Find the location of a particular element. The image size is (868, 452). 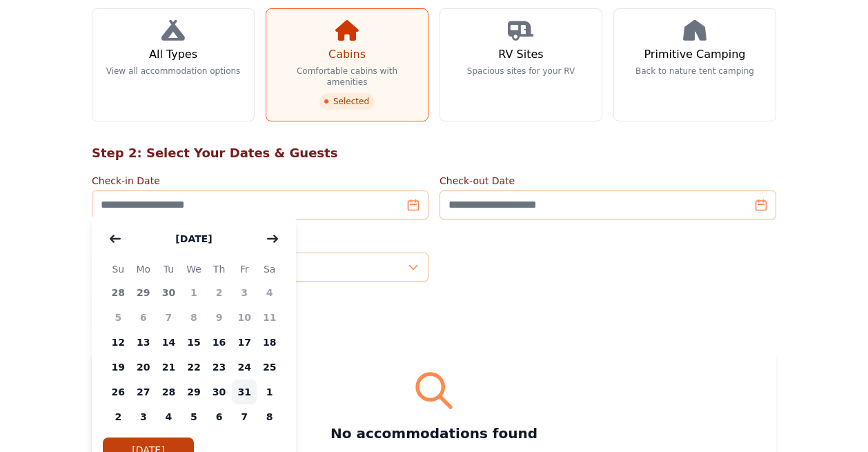

span: 23 is located at coordinates (219, 367).